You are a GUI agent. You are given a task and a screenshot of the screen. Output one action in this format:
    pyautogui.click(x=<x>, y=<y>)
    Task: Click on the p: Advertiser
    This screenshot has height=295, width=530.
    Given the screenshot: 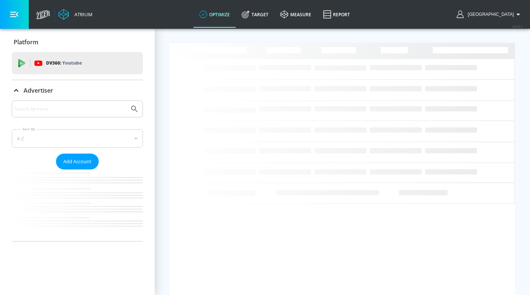 What is the action you would take?
    pyautogui.click(x=38, y=90)
    